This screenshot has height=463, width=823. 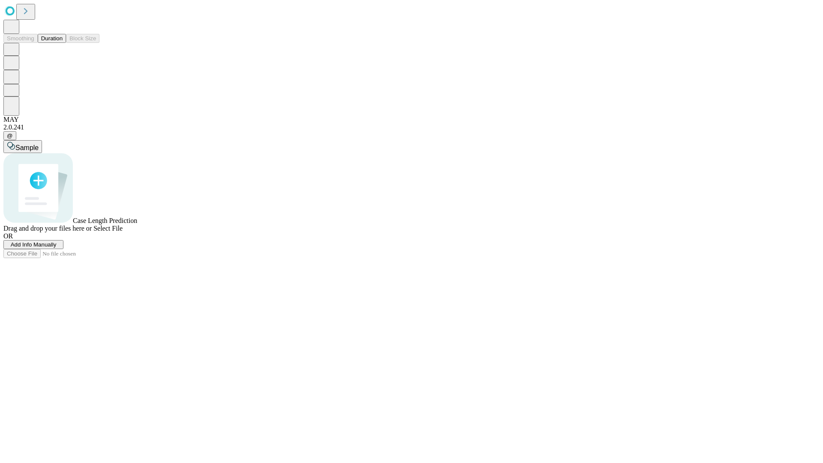 I want to click on div: MAY, so click(x=412, y=120).